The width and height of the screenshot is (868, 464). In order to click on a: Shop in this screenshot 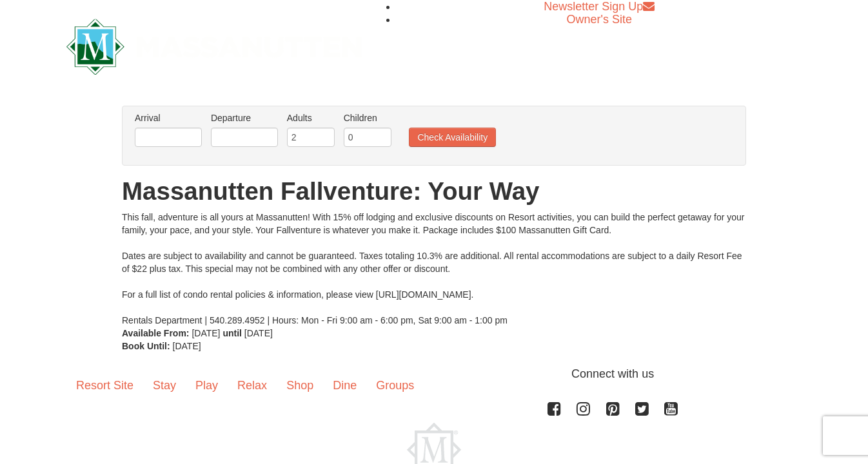, I will do `click(299, 385)`.